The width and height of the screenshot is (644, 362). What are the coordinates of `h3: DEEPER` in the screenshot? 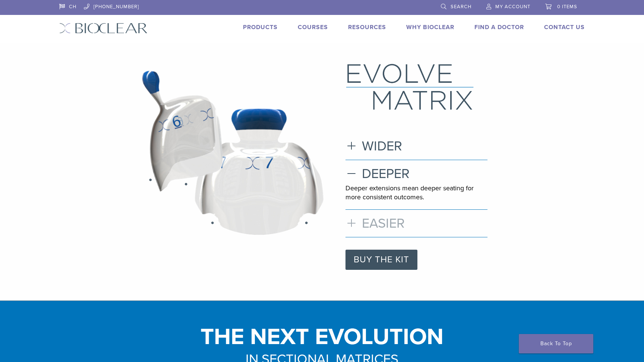 It's located at (416, 173).